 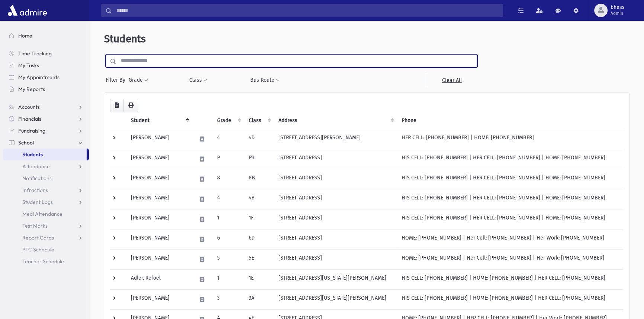 What do you see at coordinates (159, 121) in the screenshot?
I see `th: Student: activate to sort column descending` at bounding box center [159, 121].